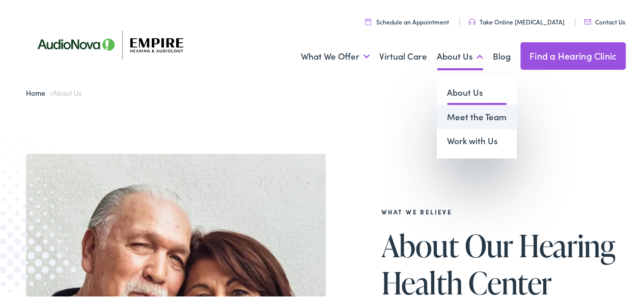 This screenshot has height=298, width=644. Describe the element at coordinates (504, 210) in the screenshot. I see `h2: What We Believe` at that location.